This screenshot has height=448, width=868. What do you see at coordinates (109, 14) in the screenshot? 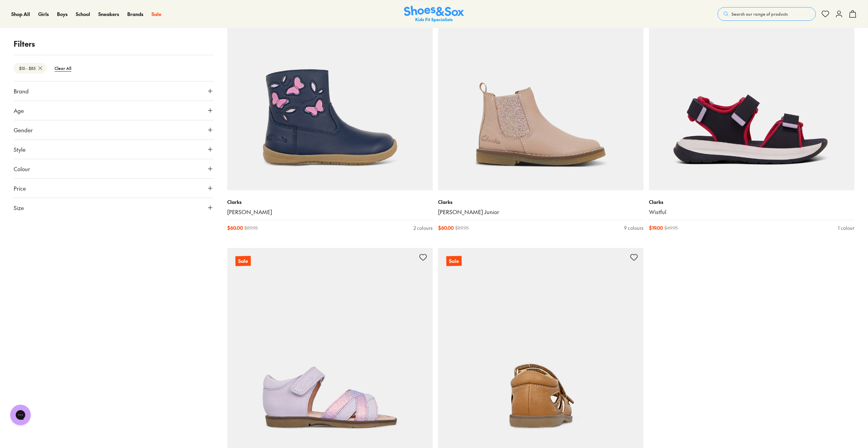
I see `a: Sneakers` at bounding box center [109, 14].